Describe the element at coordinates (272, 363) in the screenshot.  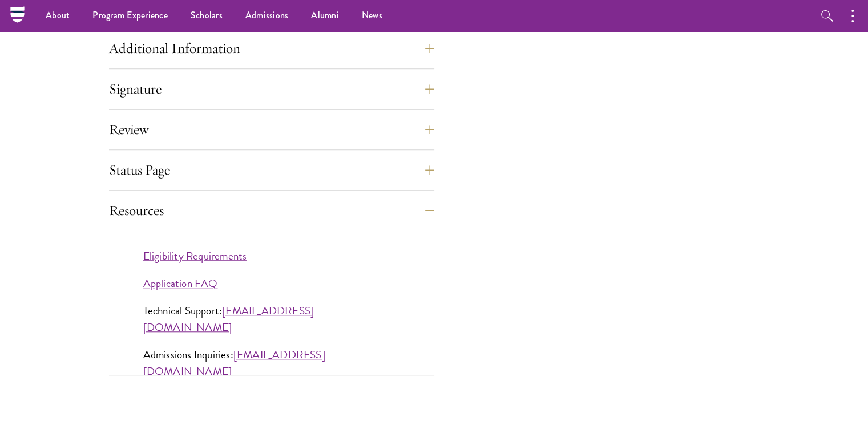
I see `p: Admissions Inquiries:` at that location.